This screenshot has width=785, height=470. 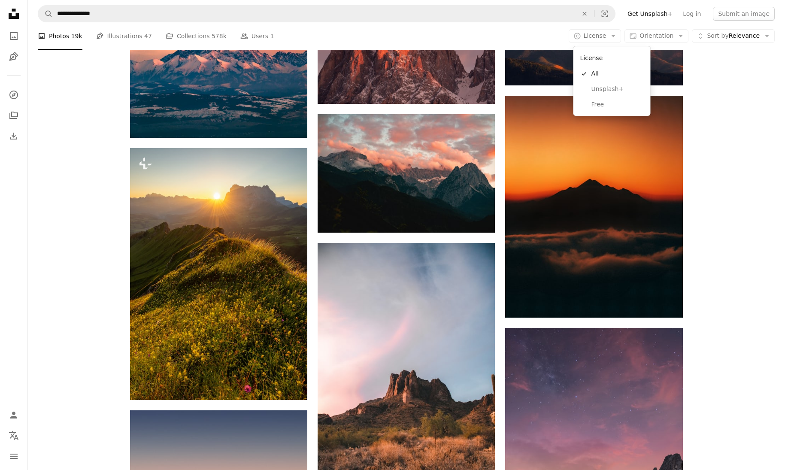 I want to click on span: Unsplash+, so click(x=618, y=89).